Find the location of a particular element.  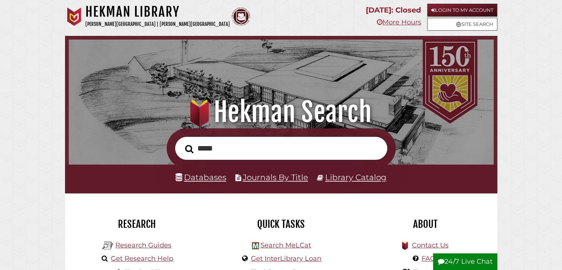

img: Calvin Theological Seminary is located at coordinates (241, 17).